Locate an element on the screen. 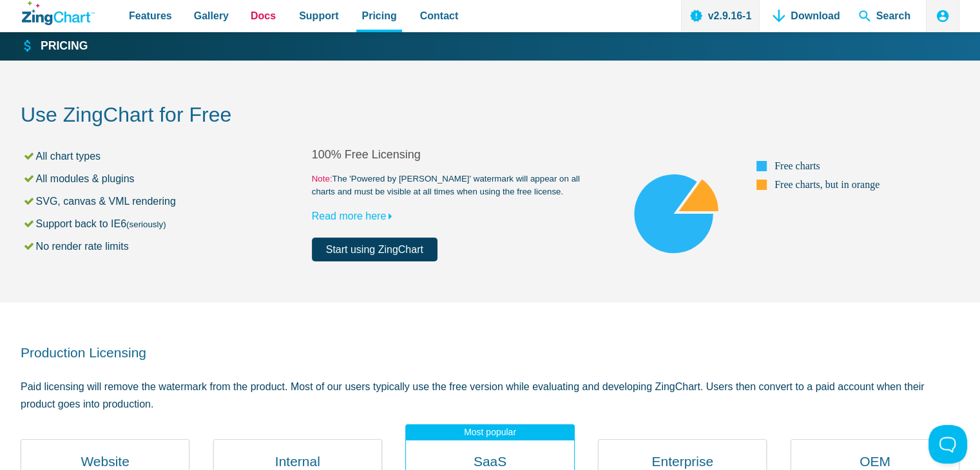  li: No render rate limits is located at coordinates (167, 246).